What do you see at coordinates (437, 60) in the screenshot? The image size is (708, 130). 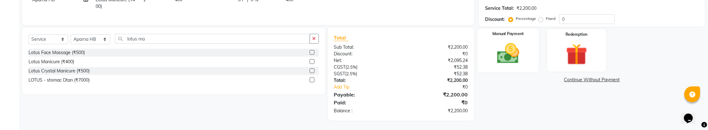 I see `div: ₹2,095.24` at bounding box center [437, 60].